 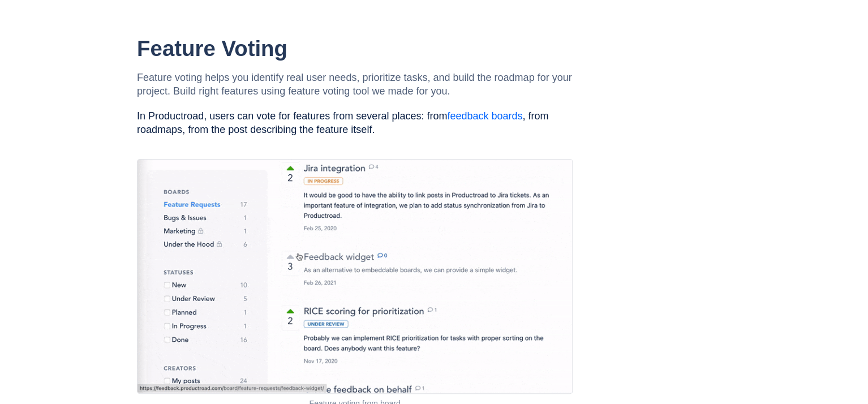 What do you see at coordinates (355, 84) in the screenshot?
I see `p: Feature voting helps you identify real user needs, prioritize tasks, and build the roadmap for yo...` at bounding box center [355, 84].